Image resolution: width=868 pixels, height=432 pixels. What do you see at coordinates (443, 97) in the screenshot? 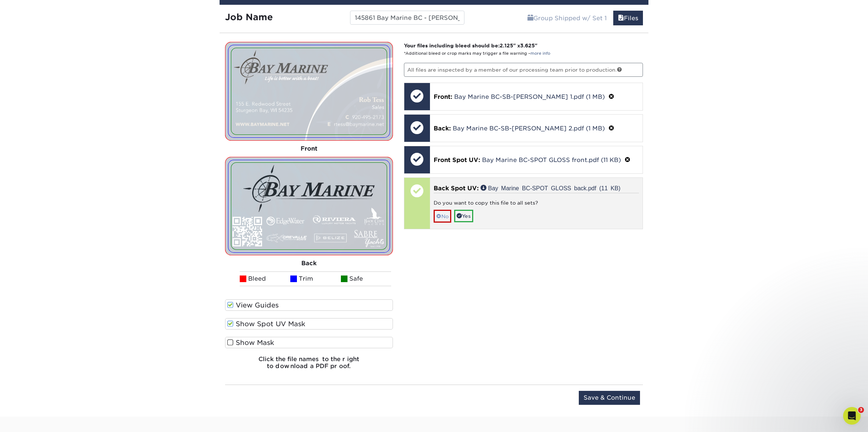
I see `span: Front:` at bounding box center [443, 97].